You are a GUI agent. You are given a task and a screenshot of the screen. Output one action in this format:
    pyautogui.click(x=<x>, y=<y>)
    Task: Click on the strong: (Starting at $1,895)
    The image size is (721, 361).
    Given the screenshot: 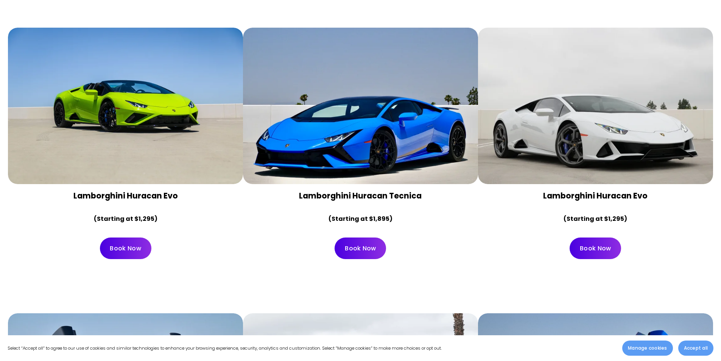 What is the action you would take?
    pyautogui.click(x=360, y=218)
    